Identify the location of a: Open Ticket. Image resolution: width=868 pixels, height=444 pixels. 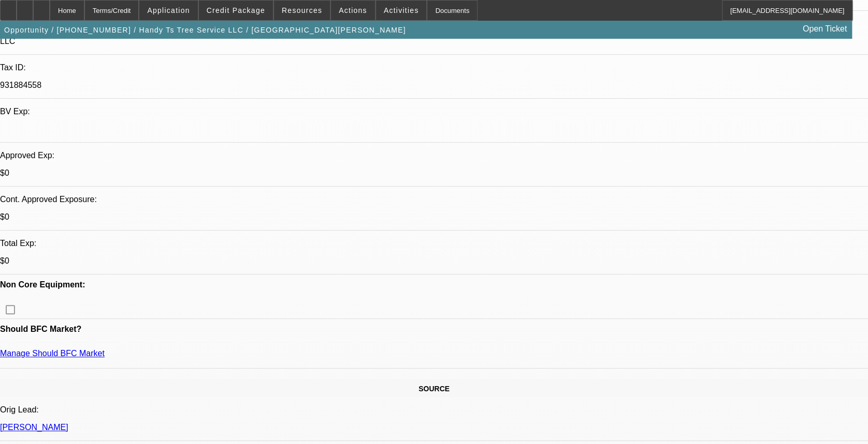
(824, 29).